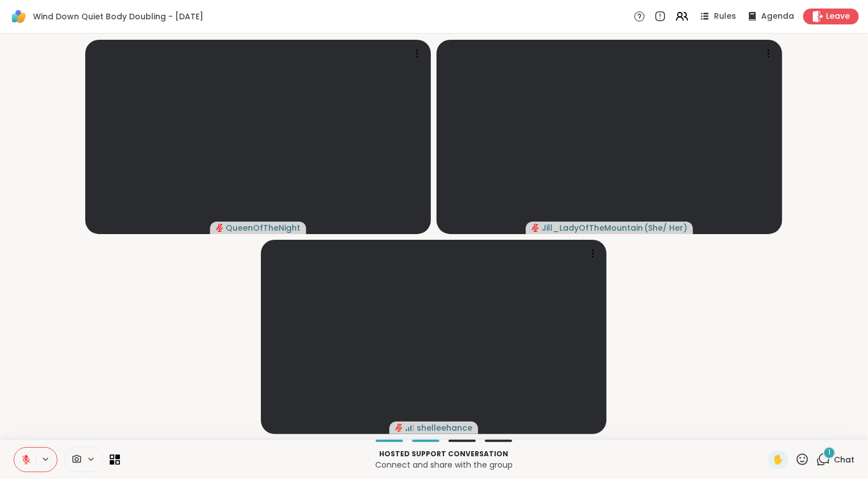  What do you see at coordinates (829, 453) in the screenshot?
I see `span: 1` at bounding box center [829, 453].